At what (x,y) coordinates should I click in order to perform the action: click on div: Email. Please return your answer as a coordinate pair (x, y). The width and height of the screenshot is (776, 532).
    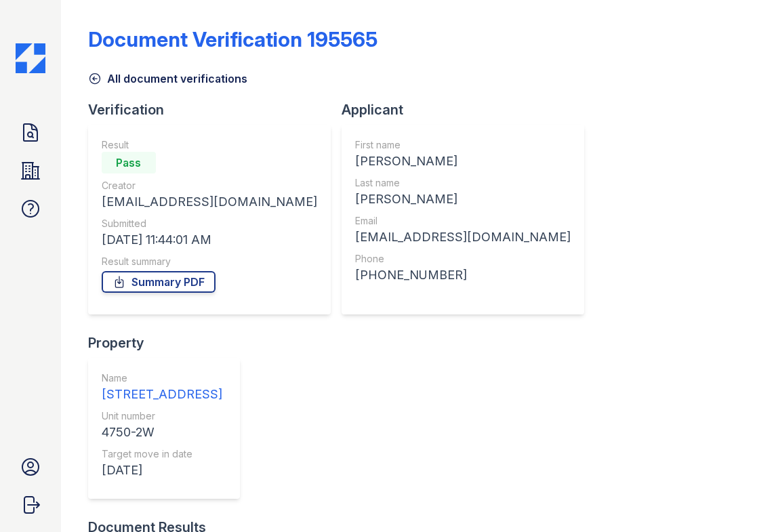
    Looking at the image, I should click on (463, 221).